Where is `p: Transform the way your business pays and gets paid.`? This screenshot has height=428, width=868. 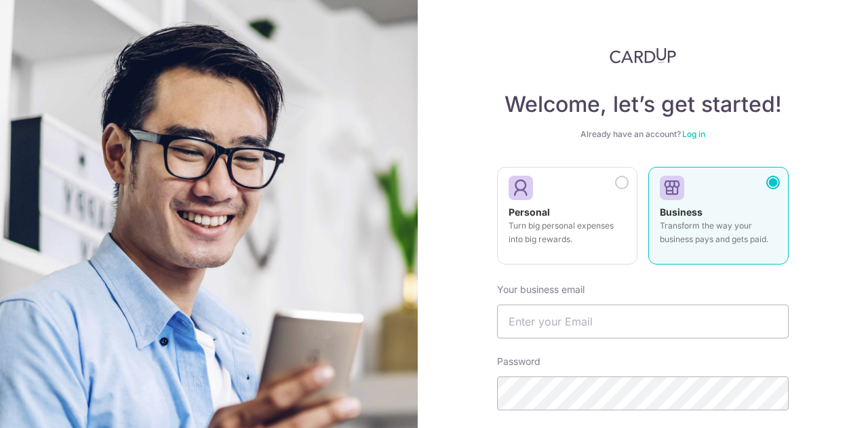
p: Transform the way your business pays and gets paid. is located at coordinates (718, 233).